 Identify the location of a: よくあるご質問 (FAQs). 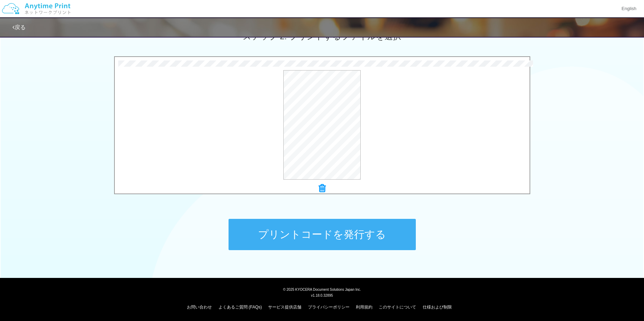
(240, 307).